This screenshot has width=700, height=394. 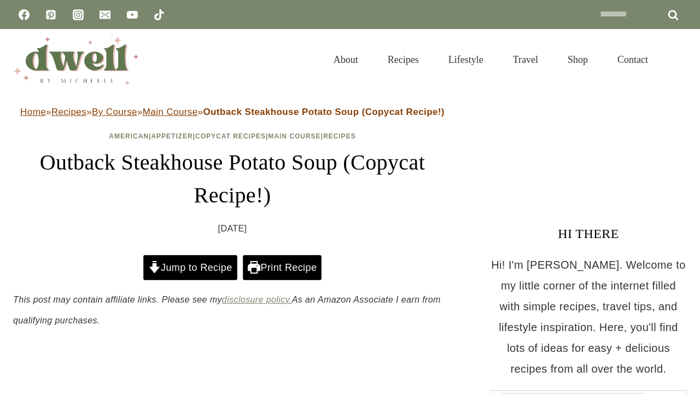 I want to click on a: Appetizer, so click(x=172, y=136).